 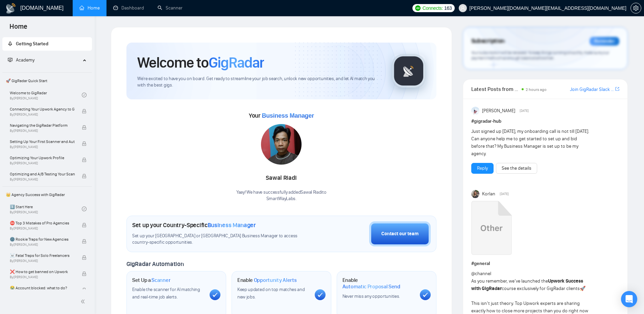 I want to click on a: Reply, so click(x=482, y=168).